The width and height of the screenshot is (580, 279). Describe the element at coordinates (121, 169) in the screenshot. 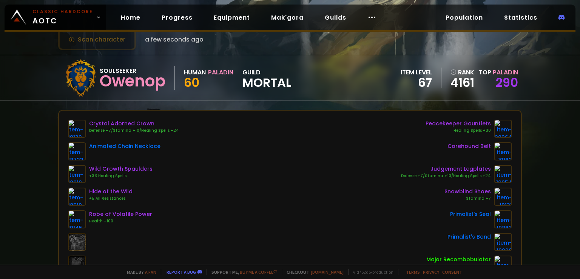

I see `div: Wild Growth Spaulders` at that location.